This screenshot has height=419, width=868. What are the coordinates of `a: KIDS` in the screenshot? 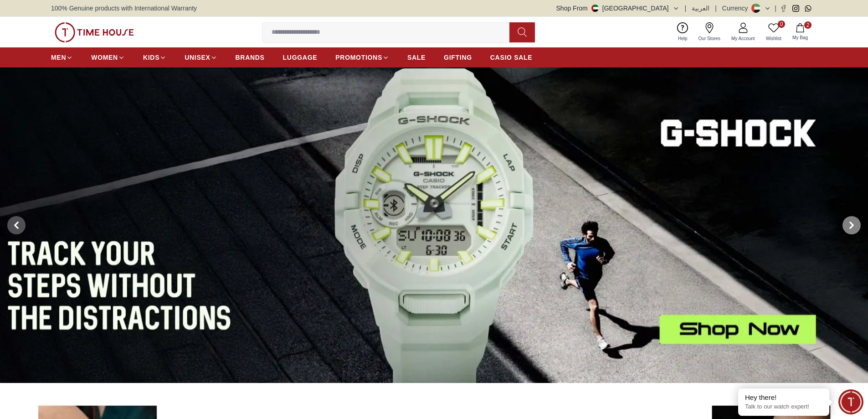 It's located at (154, 57).